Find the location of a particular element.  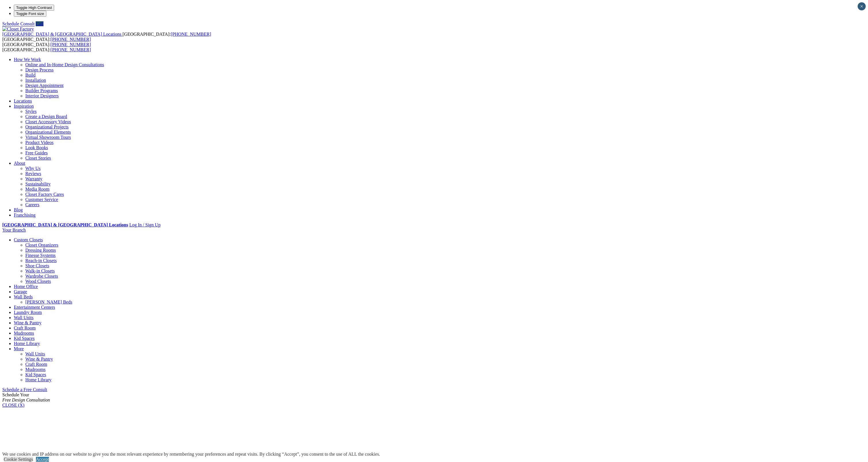

a: Log In / Sign Up is located at coordinates (144, 225).